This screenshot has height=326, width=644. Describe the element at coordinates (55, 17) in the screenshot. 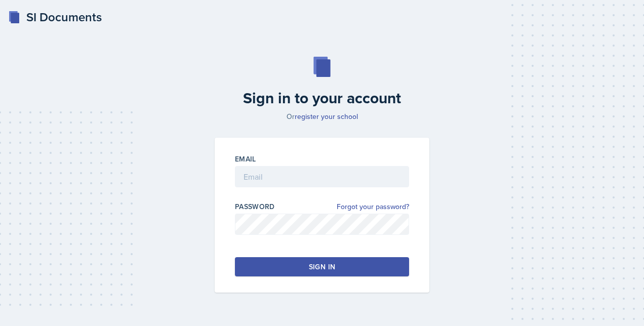

I see `a: SI Documents` at that location.